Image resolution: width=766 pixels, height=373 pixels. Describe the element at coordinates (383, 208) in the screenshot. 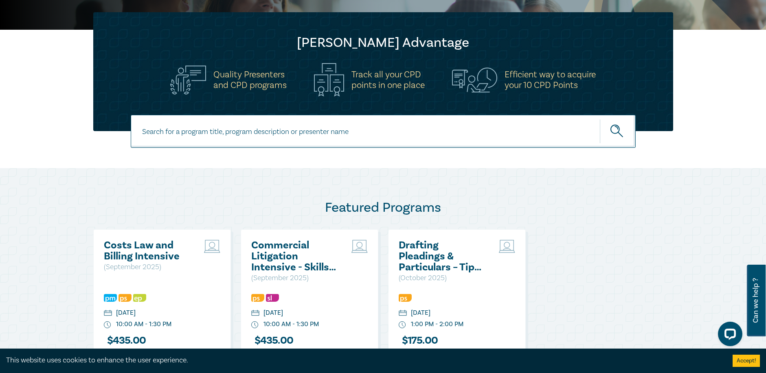

I see `h2: Featured Programs` at that location.